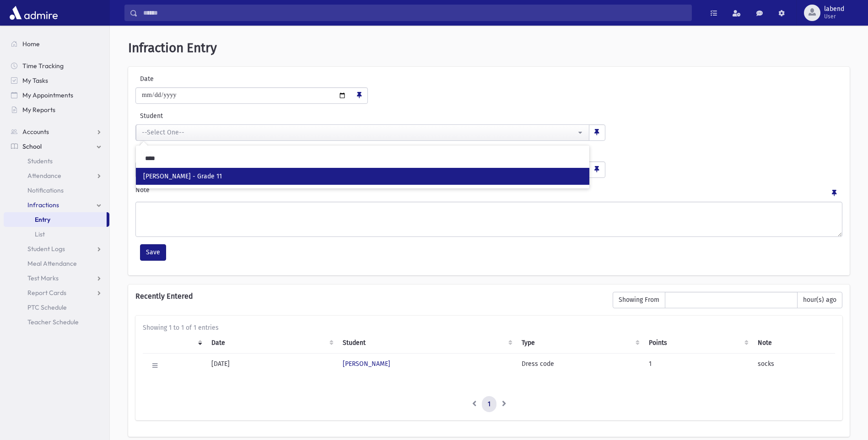  I want to click on span: Showing From, so click(639, 300).